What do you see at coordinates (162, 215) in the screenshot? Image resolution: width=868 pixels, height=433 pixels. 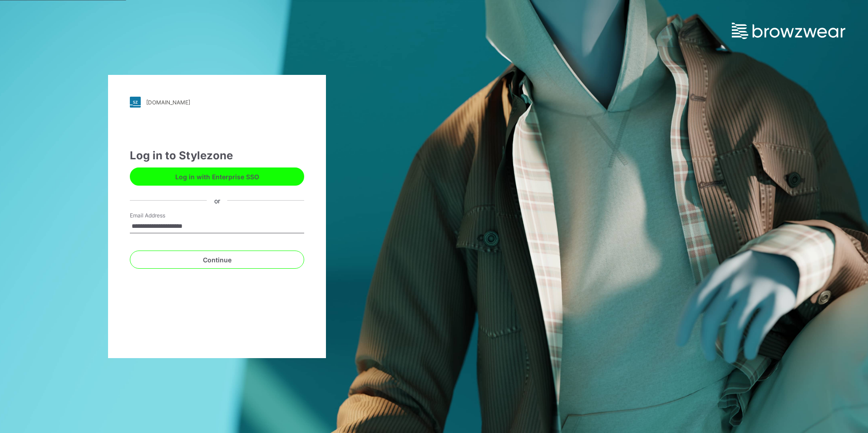 I see `label: Email Address` at bounding box center [162, 215].